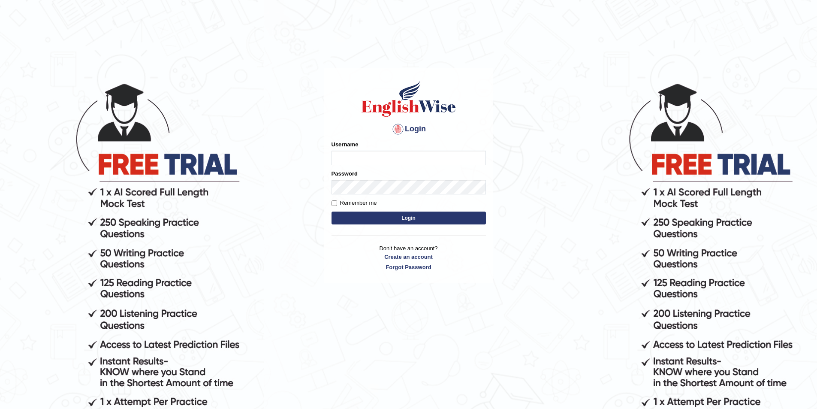 The image size is (817, 409). Describe the element at coordinates (345, 144) in the screenshot. I see `label: Username` at that location.